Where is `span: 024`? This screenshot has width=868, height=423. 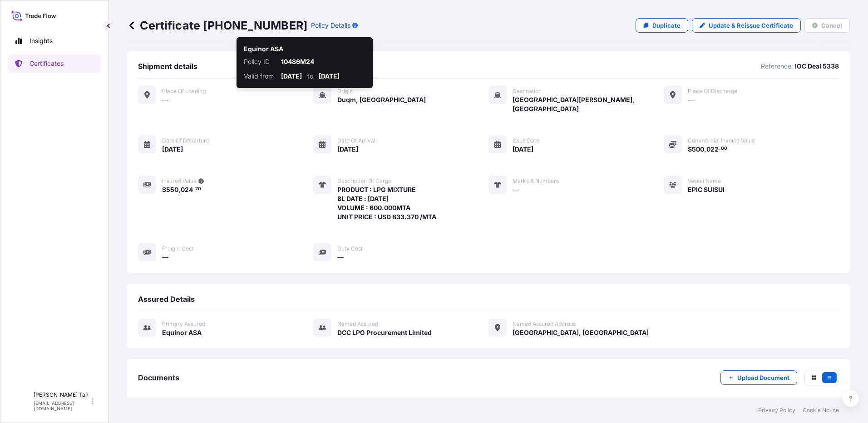
span: 024 is located at coordinates (187, 189).